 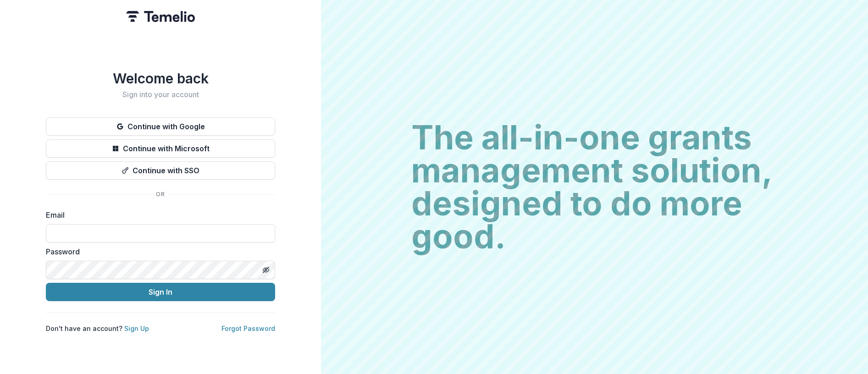 What do you see at coordinates (161, 148) in the screenshot?
I see `button: Continue with Microsoft` at bounding box center [161, 148].